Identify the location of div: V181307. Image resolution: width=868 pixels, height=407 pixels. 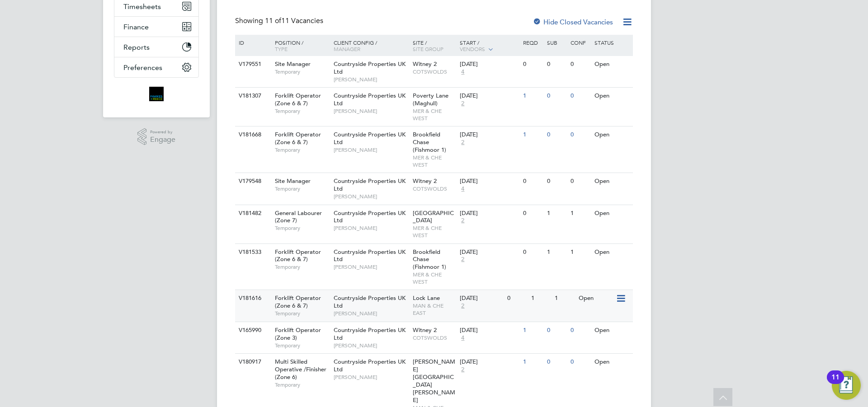
(252, 96).